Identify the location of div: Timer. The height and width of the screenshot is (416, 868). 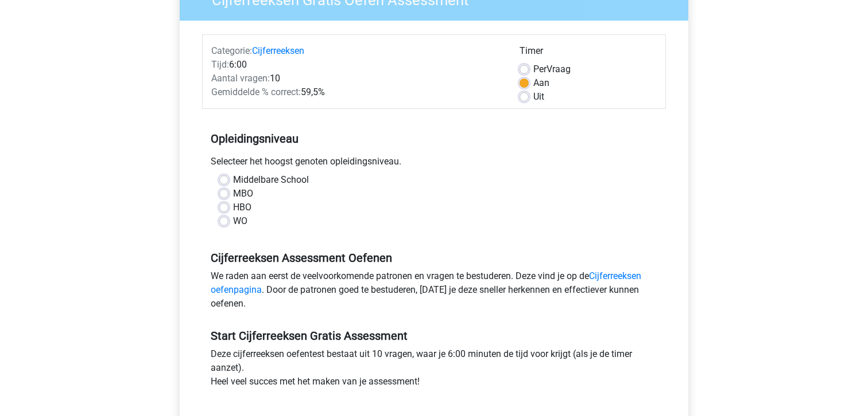
(588, 53).